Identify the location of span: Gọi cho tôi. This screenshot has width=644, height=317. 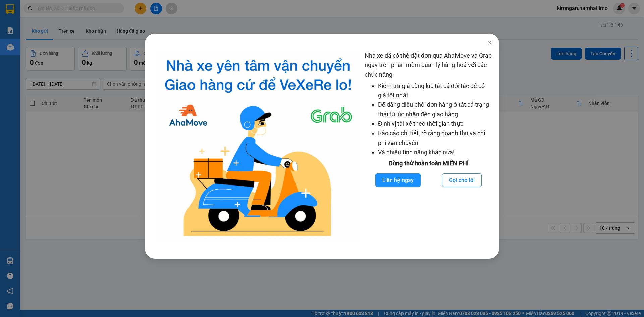
(462, 180).